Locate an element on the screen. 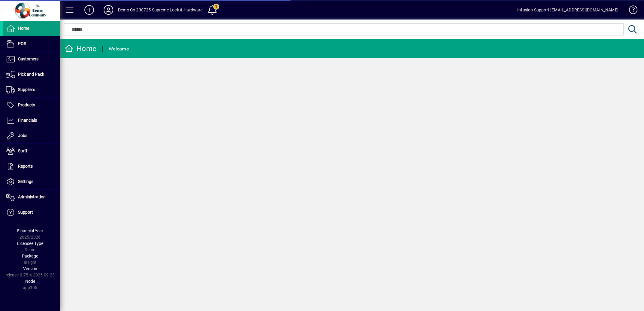 This screenshot has height=311, width=644. a: Administration is located at coordinates (32, 196).